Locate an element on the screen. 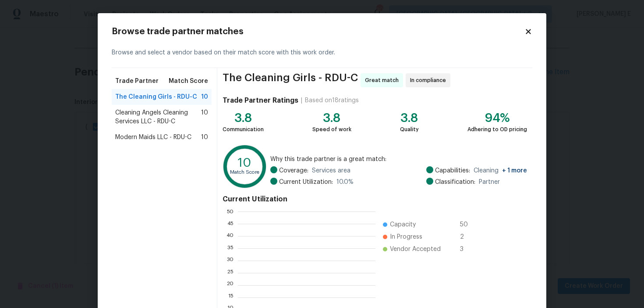  text: 35 is located at coordinates (231, 248).